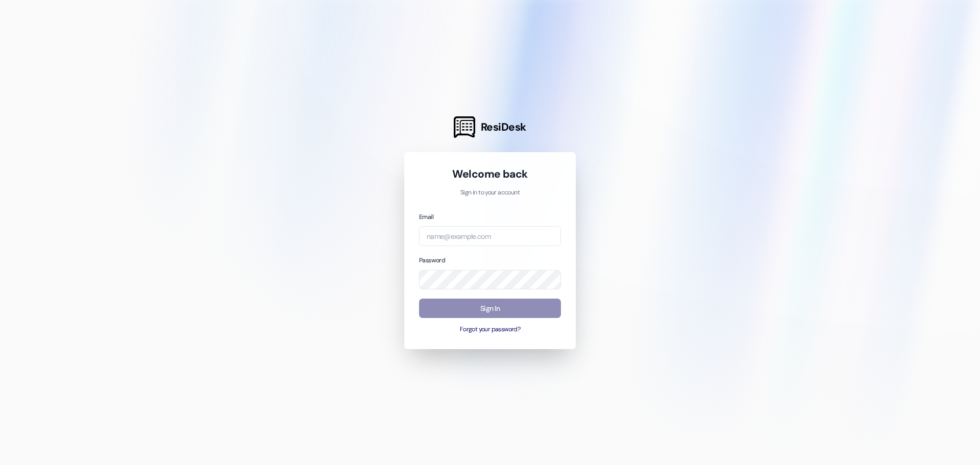 Image resolution: width=980 pixels, height=465 pixels. Describe the element at coordinates (464, 127) in the screenshot. I see `img: ResiDesk Logo` at that location.